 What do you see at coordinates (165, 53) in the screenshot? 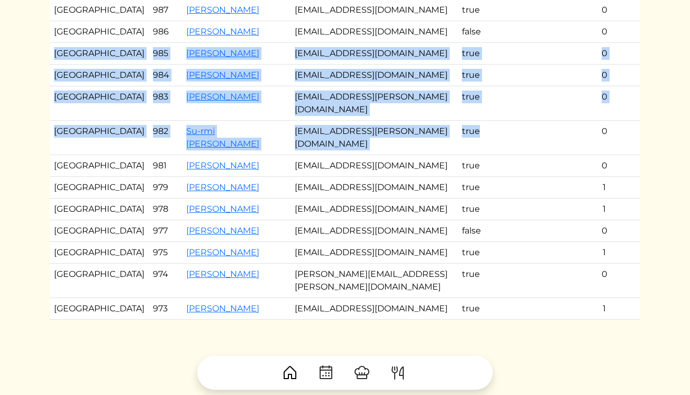
I see `td: 985` at bounding box center [165, 53].